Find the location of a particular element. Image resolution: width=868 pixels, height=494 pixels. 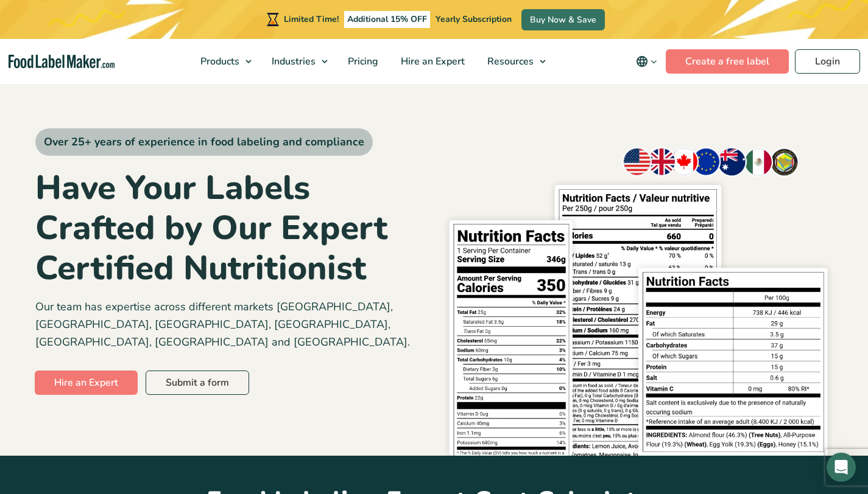

span: Additional 15% OFF is located at coordinates (387, 20).